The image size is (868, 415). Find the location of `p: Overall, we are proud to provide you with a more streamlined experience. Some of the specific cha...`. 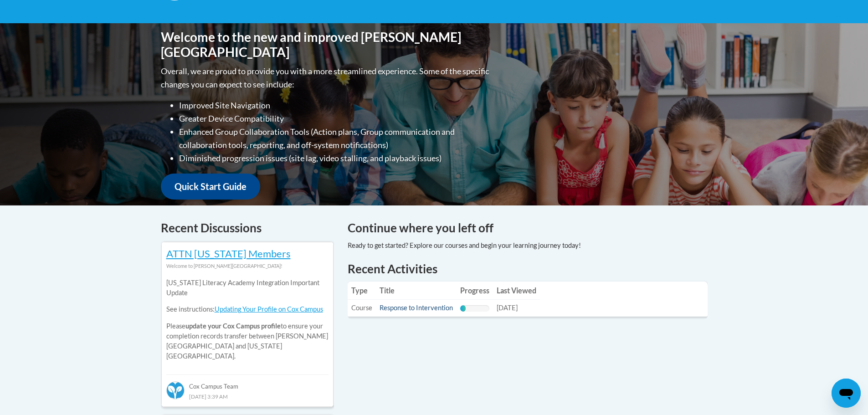

p: Overall, we are proud to provide you with a more streamlined experience. Some of the specific cha... is located at coordinates (326, 78).